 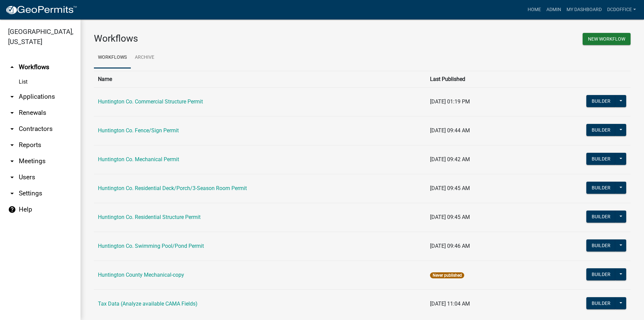 What do you see at coordinates (148, 304) in the screenshot?
I see `a: Tax Data (Analyze available CAMA Fields)` at bounding box center [148, 304].